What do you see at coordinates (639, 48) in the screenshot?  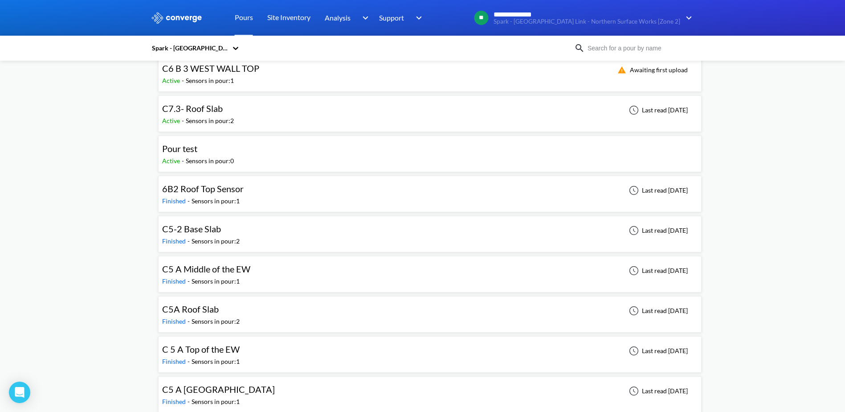 I see `input: Search for a pour by name` at bounding box center [639, 48].